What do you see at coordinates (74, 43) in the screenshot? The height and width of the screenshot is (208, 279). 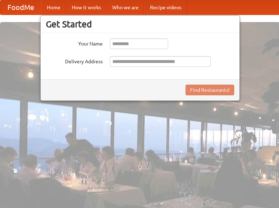 I see `label: Your Name` at bounding box center [74, 43].